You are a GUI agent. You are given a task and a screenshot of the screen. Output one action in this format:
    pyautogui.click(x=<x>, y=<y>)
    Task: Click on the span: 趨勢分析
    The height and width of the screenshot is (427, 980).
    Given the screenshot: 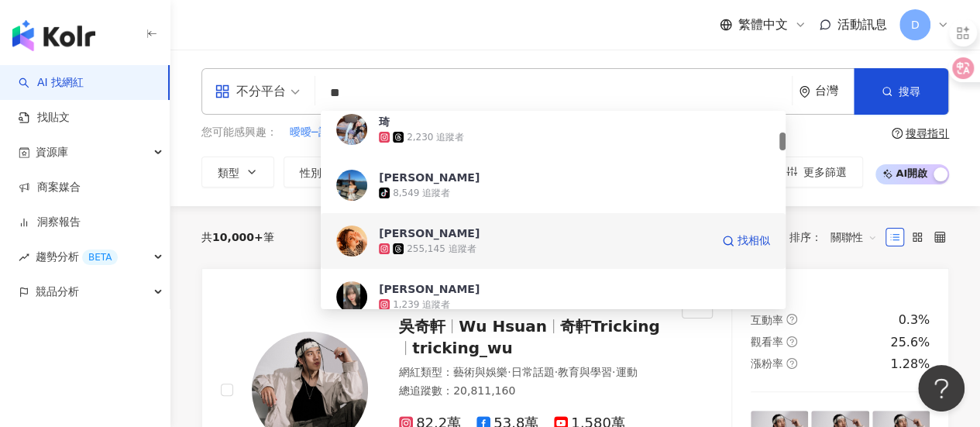 What is the action you would take?
    pyautogui.click(x=77, y=257)
    